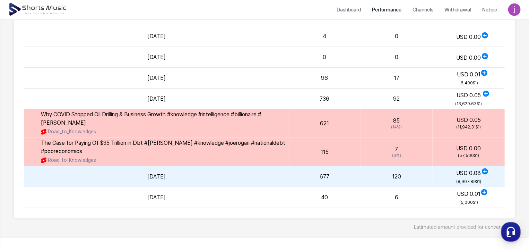 This screenshot has height=250, width=529. Describe the element at coordinates (68, 206) in the screenshot. I see `span: Messages` at that location.